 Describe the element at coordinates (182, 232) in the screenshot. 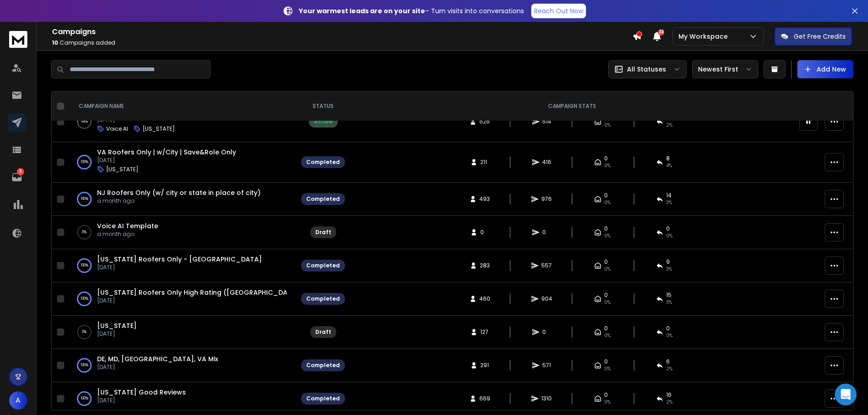

I see `td: 0%Voice AI Templatea month ago` at that location.